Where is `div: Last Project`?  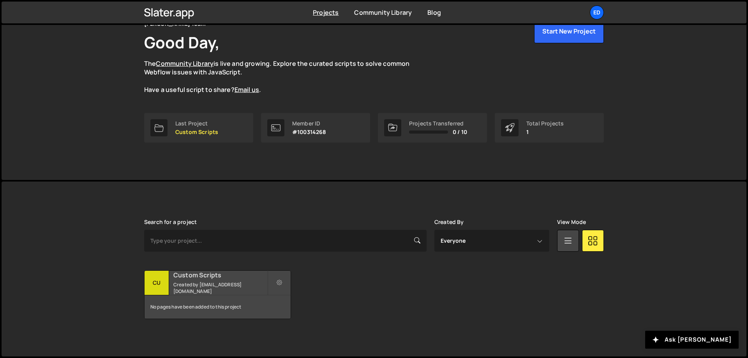
div: Last Project is located at coordinates (197, 124).